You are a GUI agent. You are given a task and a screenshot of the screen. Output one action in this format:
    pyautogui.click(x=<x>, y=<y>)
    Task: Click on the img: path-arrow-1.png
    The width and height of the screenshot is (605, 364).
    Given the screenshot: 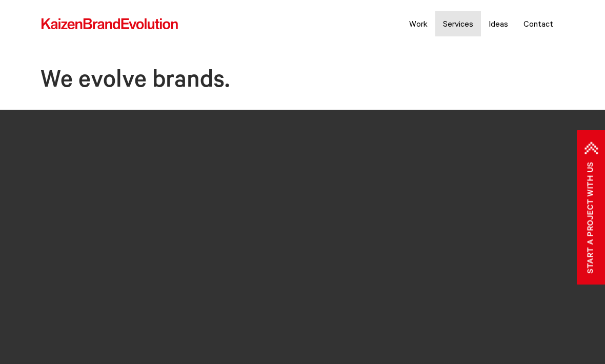 What is the action you would take?
    pyautogui.click(x=591, y=148)
    